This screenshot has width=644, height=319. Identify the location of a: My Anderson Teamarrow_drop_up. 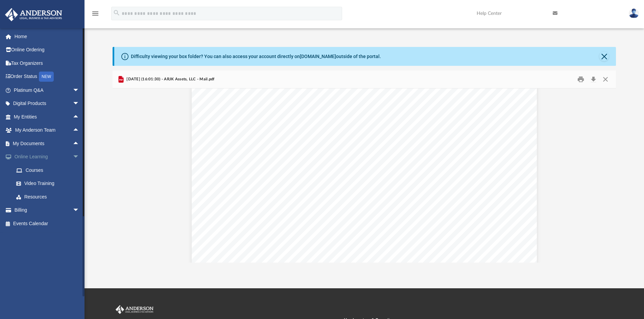
(45, 130).